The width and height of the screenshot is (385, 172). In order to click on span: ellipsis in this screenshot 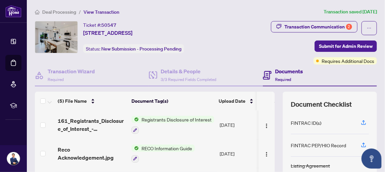, I will do `click(369, 28)`.